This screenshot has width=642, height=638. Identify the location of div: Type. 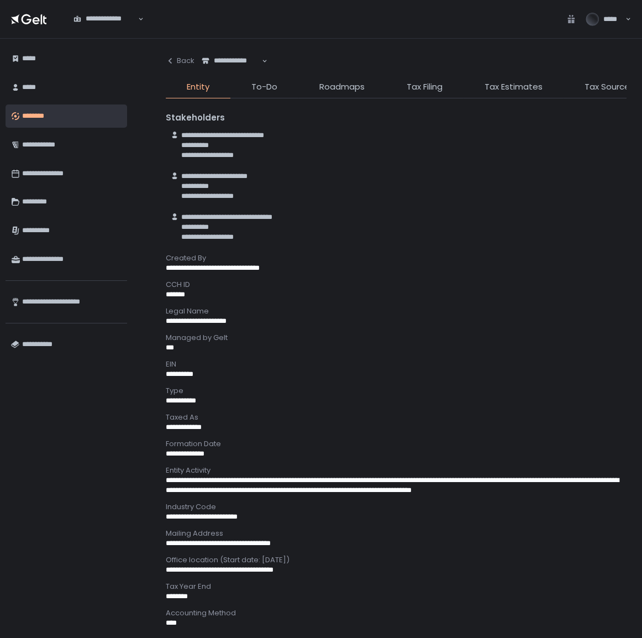
(396, 391).